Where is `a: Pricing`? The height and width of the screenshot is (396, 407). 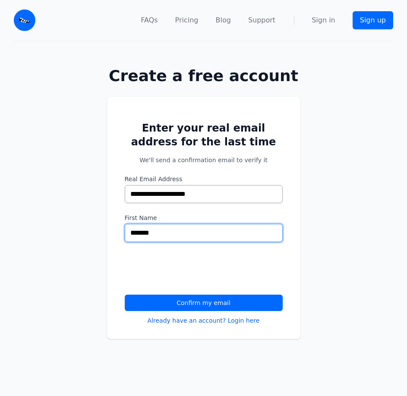 a: Pricing is located at coordinates (187, 20).